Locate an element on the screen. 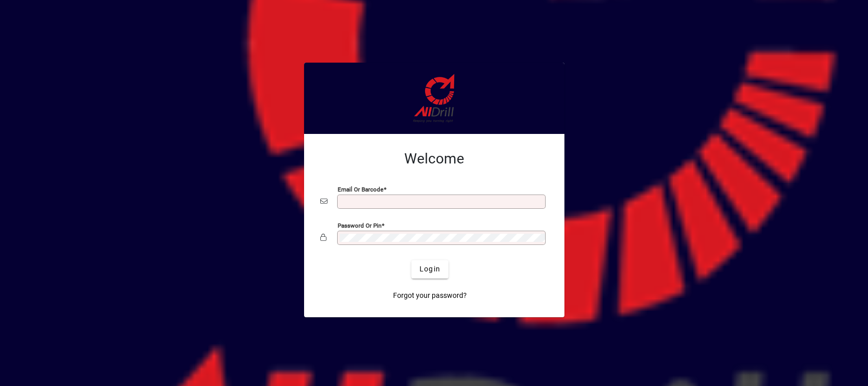 This screenshot has height=386, width=868. a: Forgot your password? is located at coordinates (430, 295).